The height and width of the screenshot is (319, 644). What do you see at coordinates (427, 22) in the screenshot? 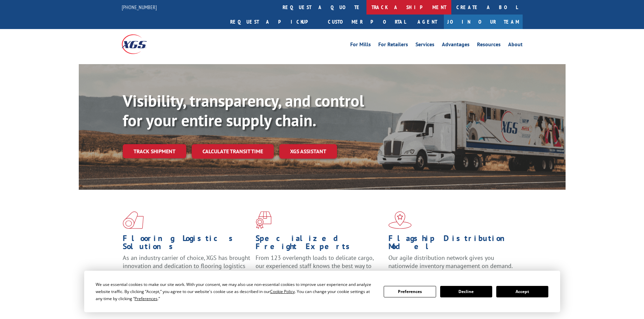
I see `a: Agent` at bounding box center [427, 22].